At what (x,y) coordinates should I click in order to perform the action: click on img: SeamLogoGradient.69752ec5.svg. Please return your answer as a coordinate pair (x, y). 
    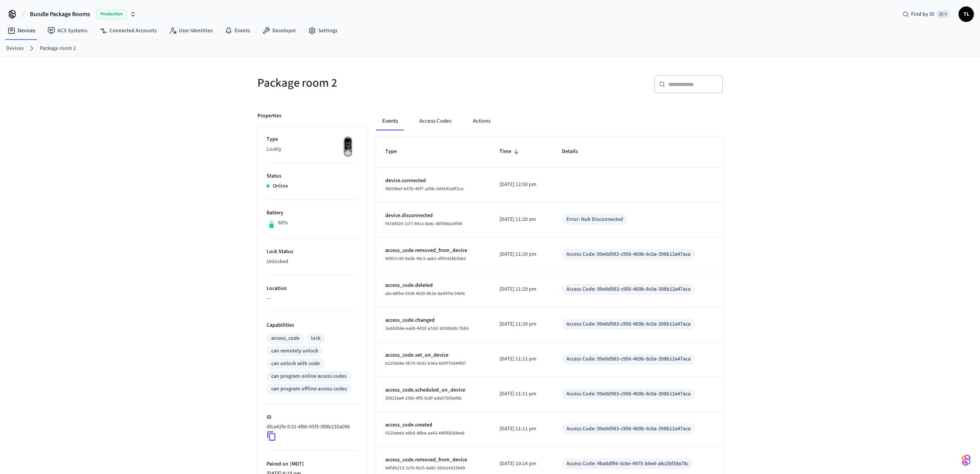
    Looking at the image, I should click on (966, 459).